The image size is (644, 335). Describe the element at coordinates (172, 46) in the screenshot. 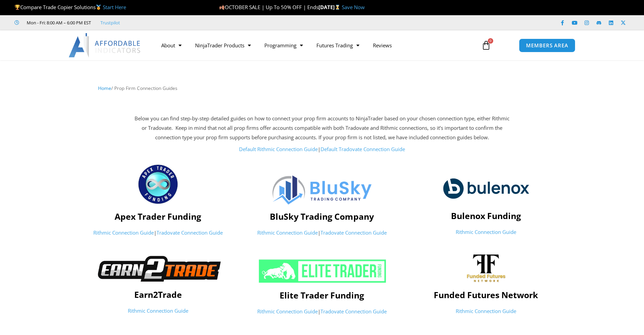

I see `a: About` at that location.